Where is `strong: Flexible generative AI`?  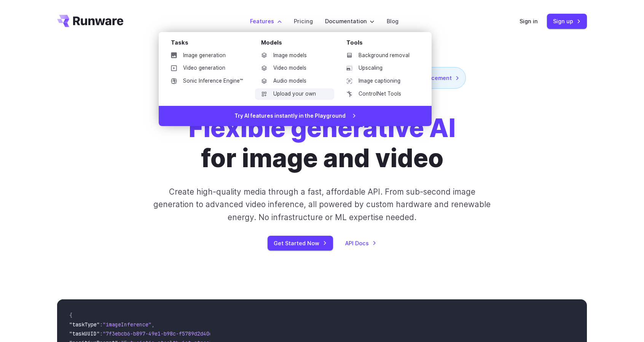 strong: Flexible generative AI is located at coordinates (322, 128).